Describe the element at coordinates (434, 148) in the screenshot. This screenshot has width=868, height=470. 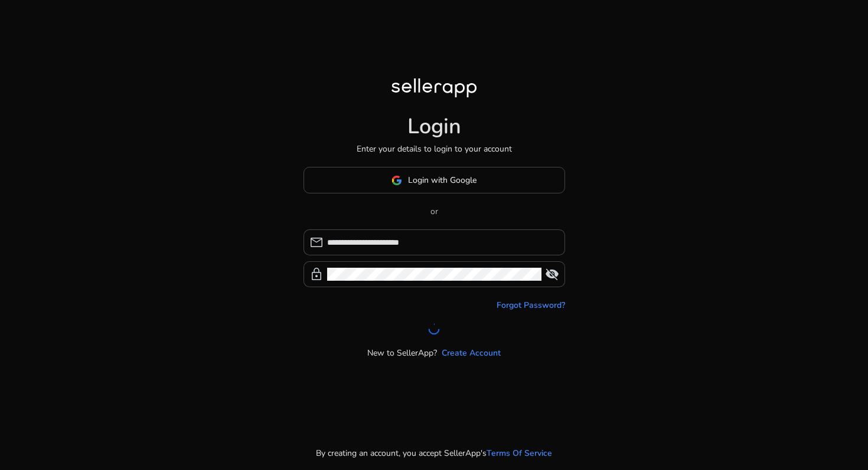
I see `p: Enter your details to login to your account` at that location.